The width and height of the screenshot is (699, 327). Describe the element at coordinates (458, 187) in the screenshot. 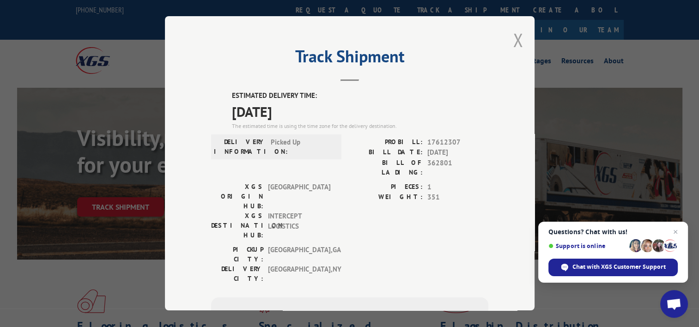

I see `span: 1` at that location.